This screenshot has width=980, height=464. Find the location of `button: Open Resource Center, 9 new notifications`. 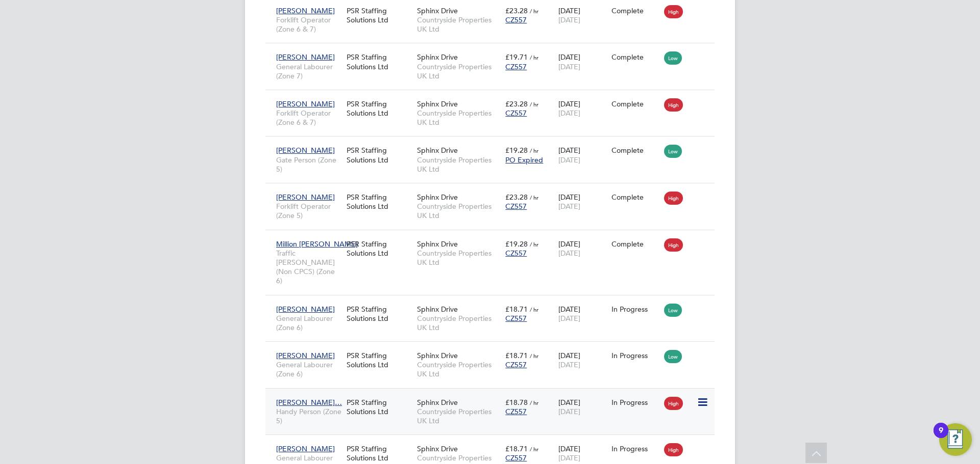

button: Open Resource Center, 9 new notifications is located at coordinates (955, 440).